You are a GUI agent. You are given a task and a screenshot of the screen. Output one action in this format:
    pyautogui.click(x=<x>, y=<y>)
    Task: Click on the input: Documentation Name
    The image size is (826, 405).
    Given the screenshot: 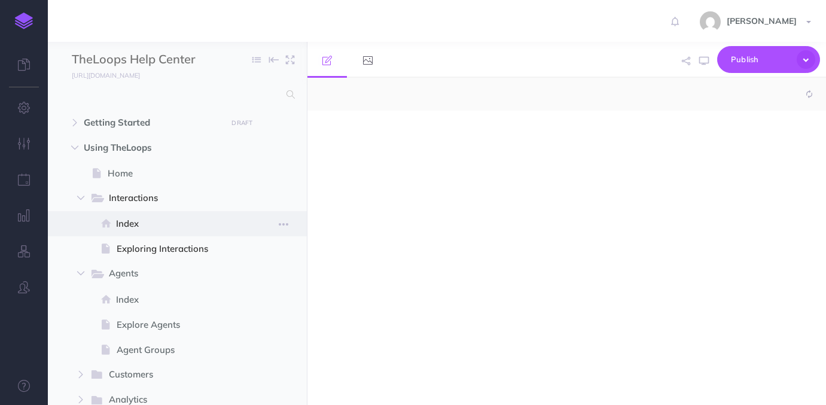 What is the action you would take?
    pyautogui.click(x=142, y=60)
    